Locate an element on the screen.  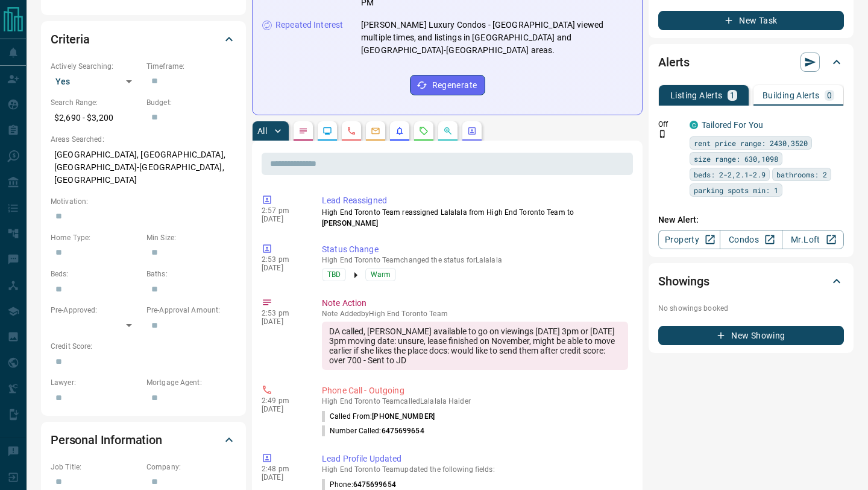
p: Credit Score: is located at coordinates (144, 346).